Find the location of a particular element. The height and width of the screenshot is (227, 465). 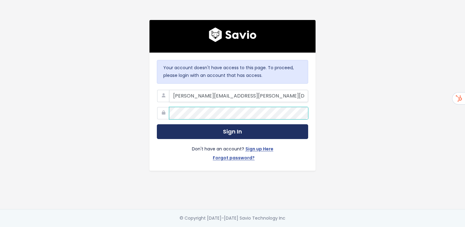

a: Sign up Here is located at coordinates (259, 150).